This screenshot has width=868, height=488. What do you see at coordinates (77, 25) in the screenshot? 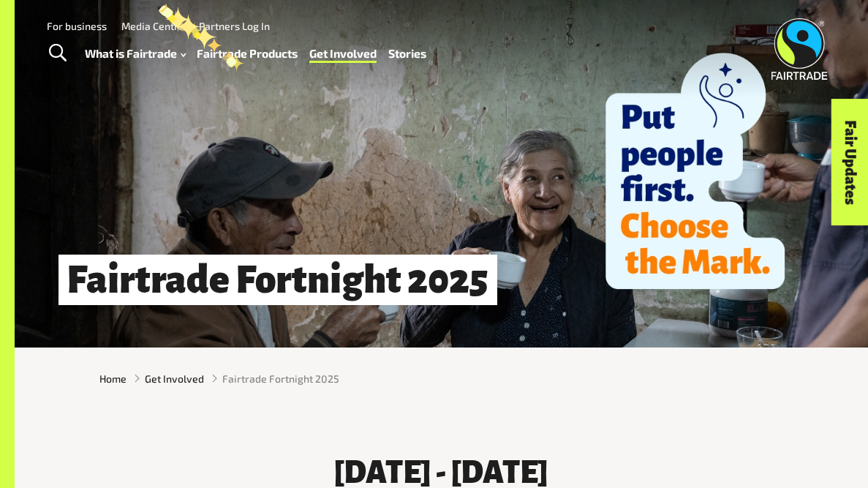
I see `a: For business` at bounding box center [77, 25].